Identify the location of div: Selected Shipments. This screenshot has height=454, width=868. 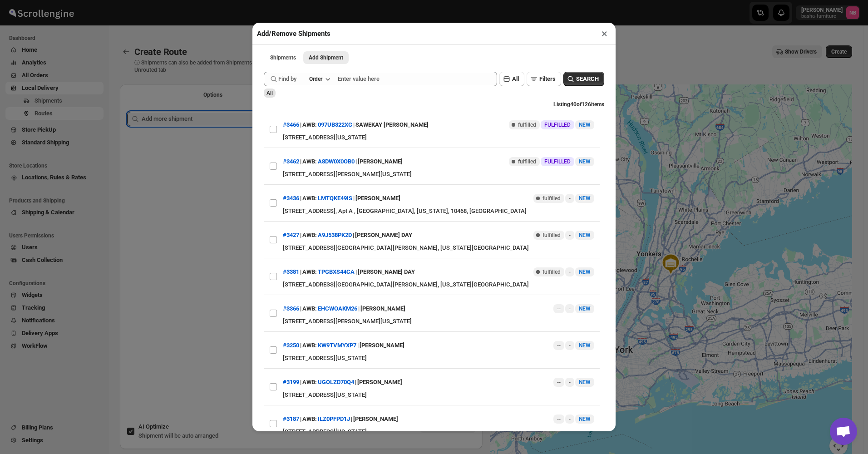
(301, 253).